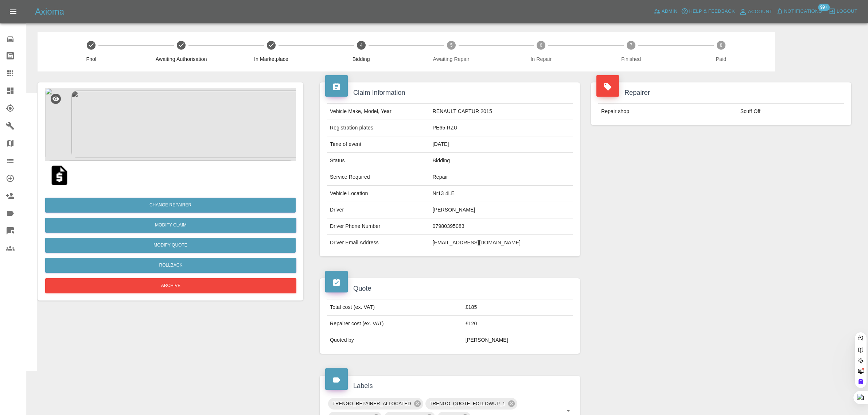  What do you see at coordinates (170, 205) in the screenshot?
I see `button: Change Repairer` at bounding box center [170, 205].